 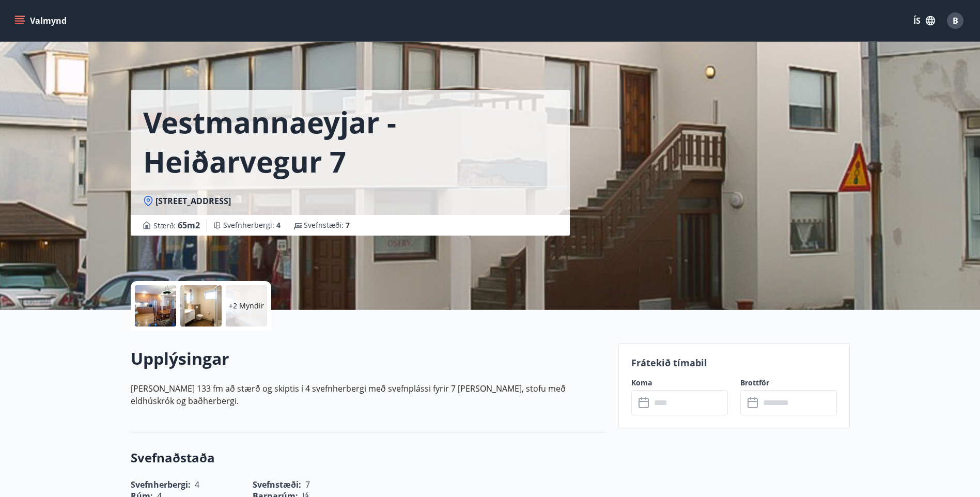 I want to click on span: 65 m2, so click(x=189, y=225).